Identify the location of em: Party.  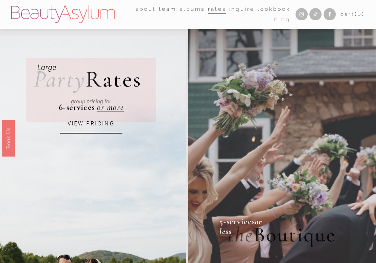
(59, 79).